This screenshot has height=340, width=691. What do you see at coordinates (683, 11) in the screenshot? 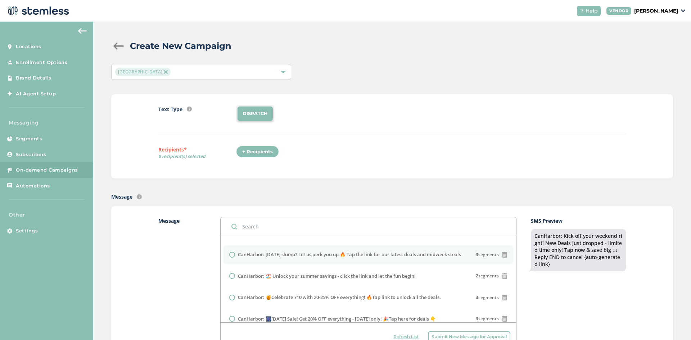
I see `img: icon_down-arrow-small-66adaf34.svg` at bounding box center [683, 11].